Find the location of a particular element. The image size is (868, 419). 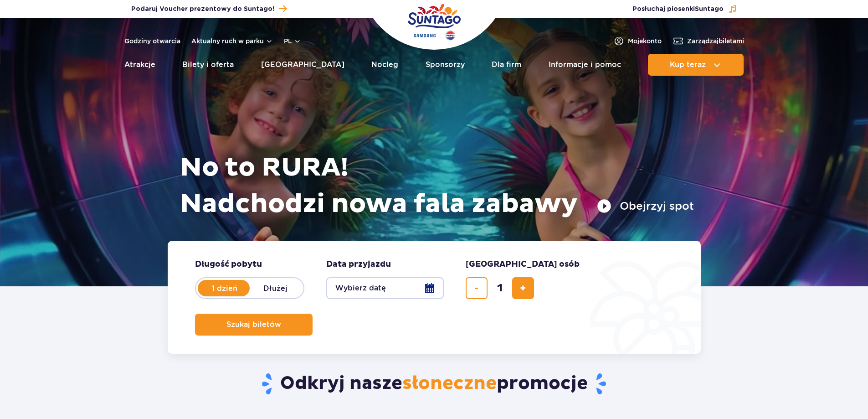

a: Atrakcje is located at coordinates (140, 65).